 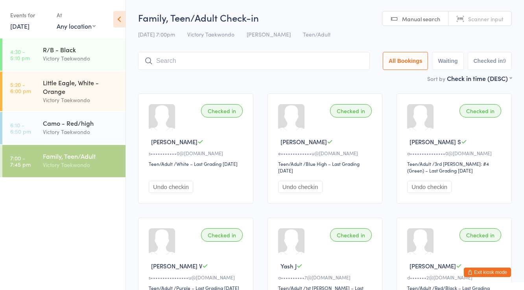 I want to click on span: Teen/Adult, so click(x=317, y=34).